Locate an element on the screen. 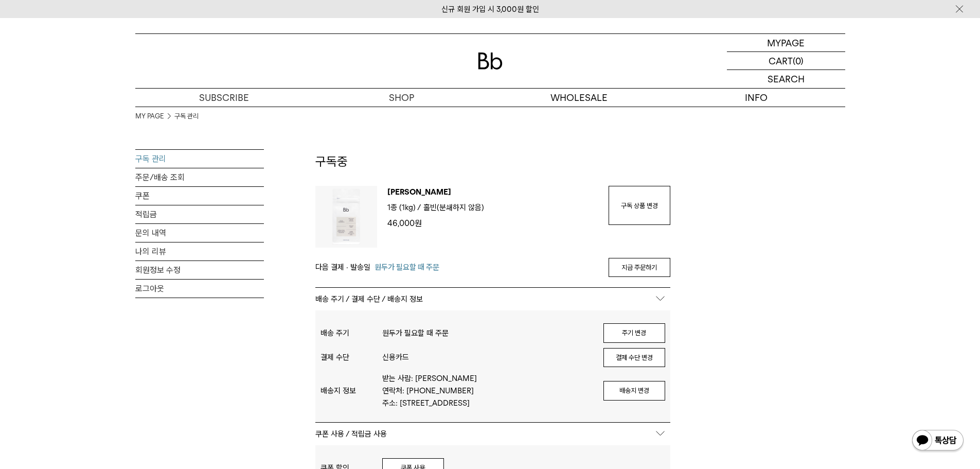  p: SUBSCRIBE is located at coordinates (224, 97).